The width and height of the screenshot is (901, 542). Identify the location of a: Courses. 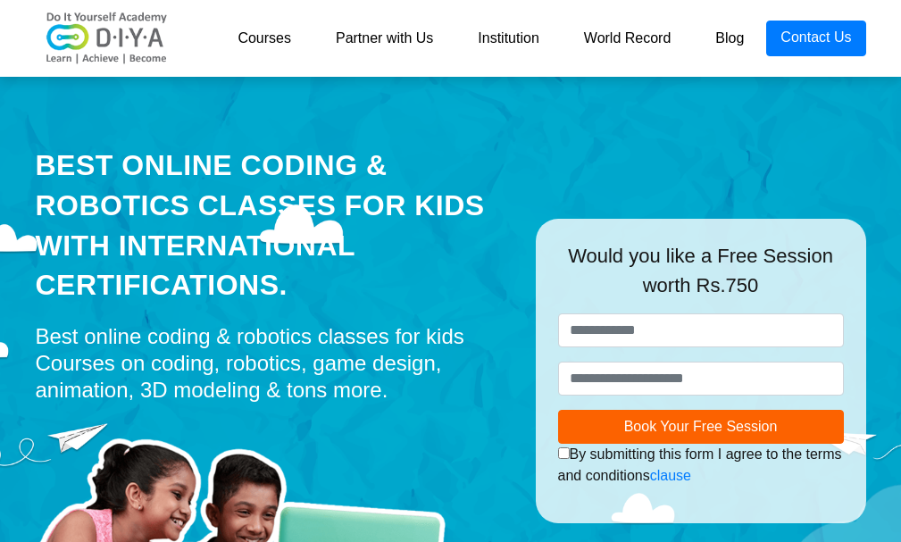
(264, 38).